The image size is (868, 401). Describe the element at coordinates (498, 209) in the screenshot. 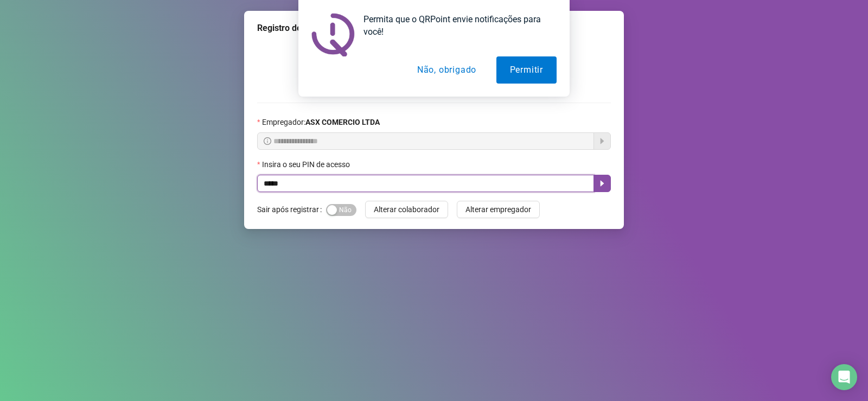

I see `button: Alterar empregador` at that location.